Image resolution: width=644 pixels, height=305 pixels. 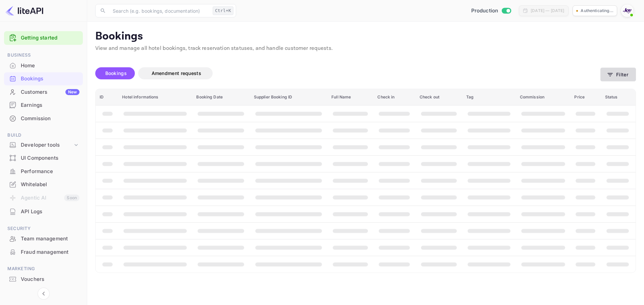 I want to click on th: Status, so click(x=618, y=97).